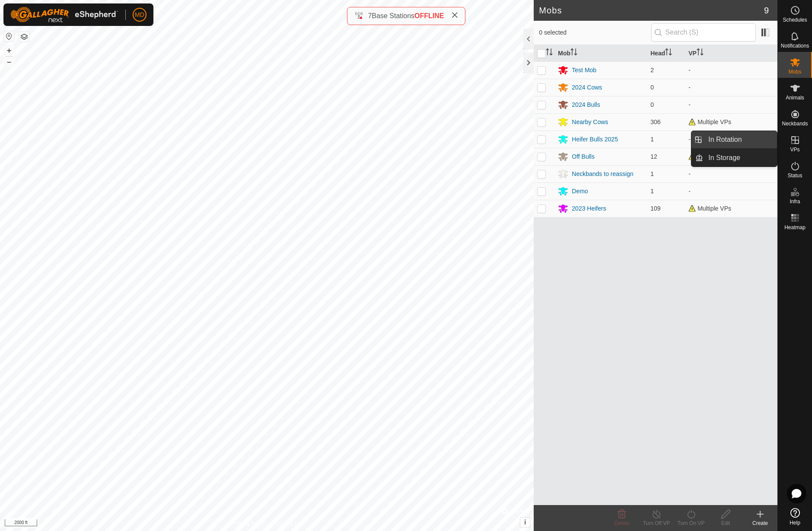  Describe the element at coordinates (139, 15) in the screenshot. I see `span: MD` at that location.